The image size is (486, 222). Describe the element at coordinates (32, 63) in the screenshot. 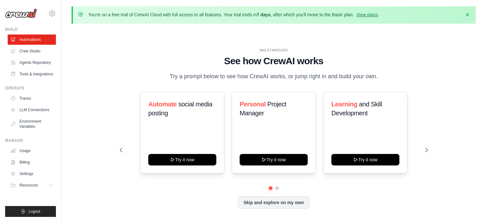

I see `a: Agents Repository` at that location.